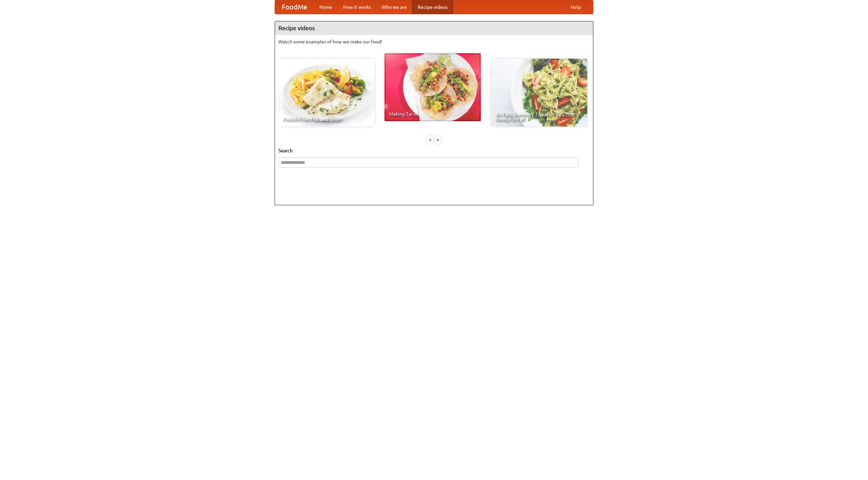 The height and width of the screenshot is (480, 868). What do you see at coordinates (295, 7) in the screenshot?
I see `a: FoodMe` at bounding box center [295, 7].